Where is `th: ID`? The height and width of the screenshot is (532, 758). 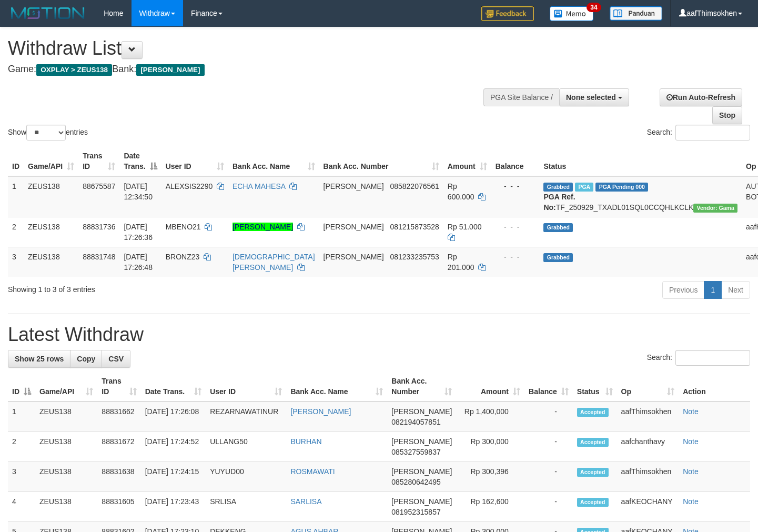 th: ID is located at coordinates (16, 161).